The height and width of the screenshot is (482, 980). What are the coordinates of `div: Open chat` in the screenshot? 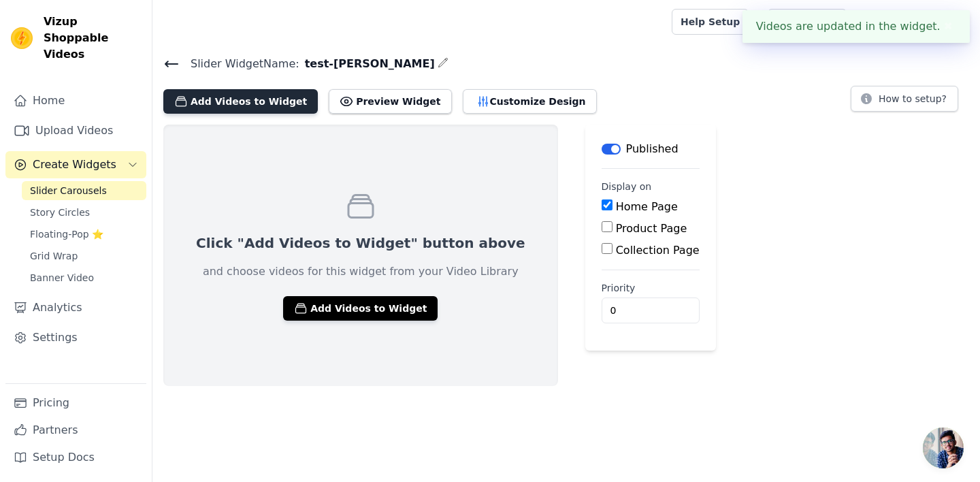 It's located at (944, 448).